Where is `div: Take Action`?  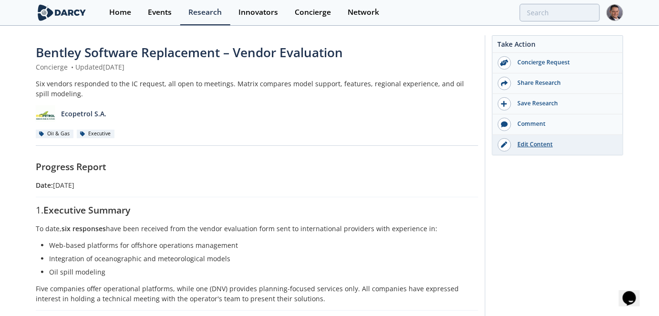
div: Take Action is located at coordinates (557, 46).